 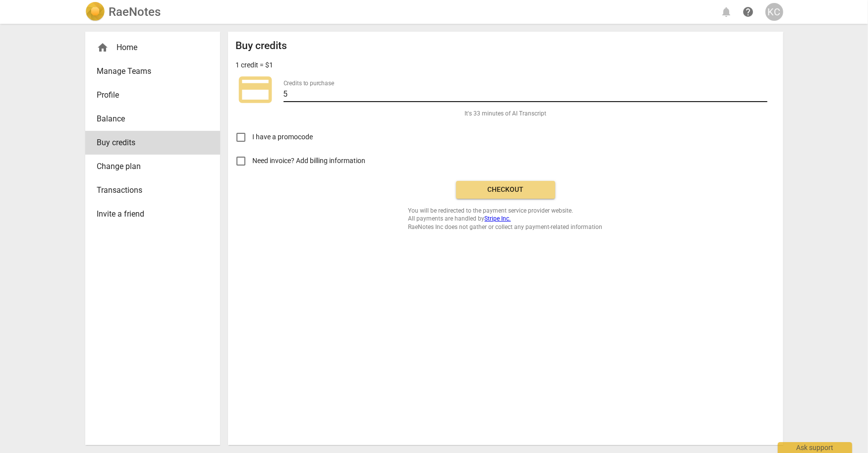 What do you see at coordinates (153, 167) in the screenshot?
I see `a: Change plan` at bounding box center [153, 167].